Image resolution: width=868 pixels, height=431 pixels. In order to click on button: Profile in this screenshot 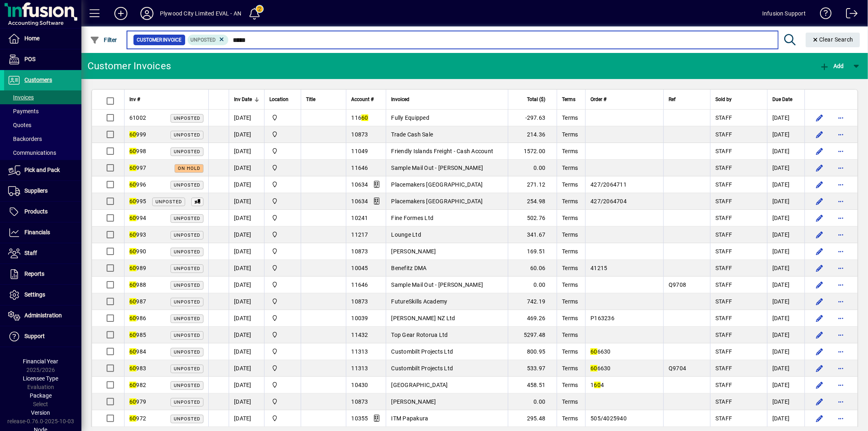, I will do `click(147, 14)`.